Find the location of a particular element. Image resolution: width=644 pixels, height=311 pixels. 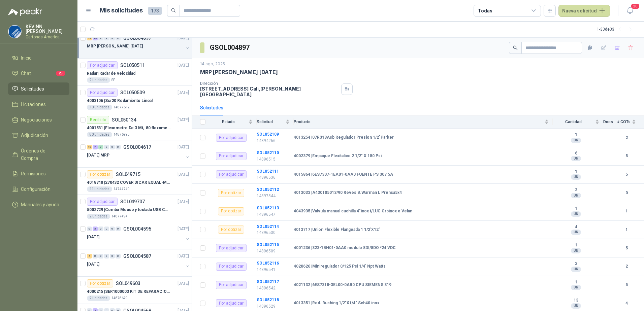

div: Todas is located at coordinates (485, 11).